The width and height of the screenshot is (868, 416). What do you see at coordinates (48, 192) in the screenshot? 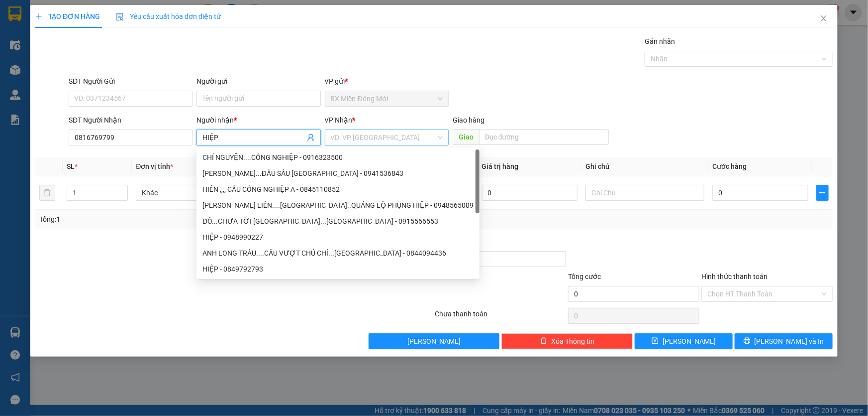
I see `button: delete` at bounding box center [48, 192].